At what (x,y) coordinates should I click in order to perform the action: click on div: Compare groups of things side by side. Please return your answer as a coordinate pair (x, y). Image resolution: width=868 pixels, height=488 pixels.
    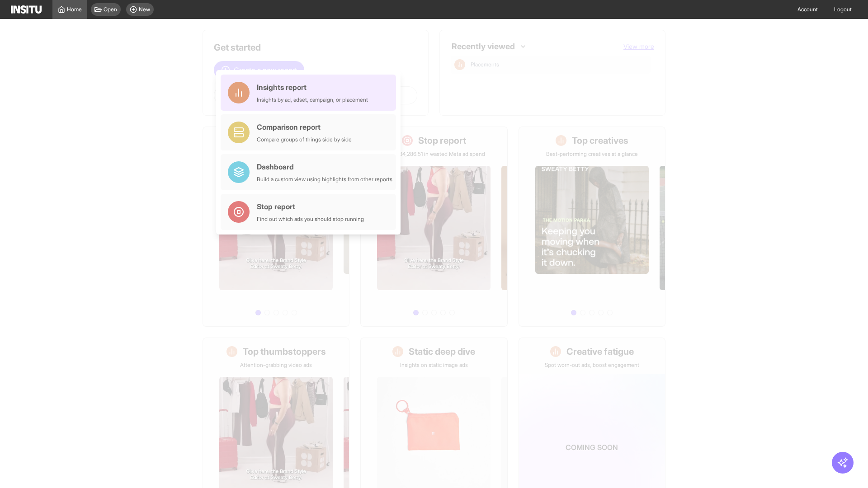
    Looking at the image, I should click on (305, 139).